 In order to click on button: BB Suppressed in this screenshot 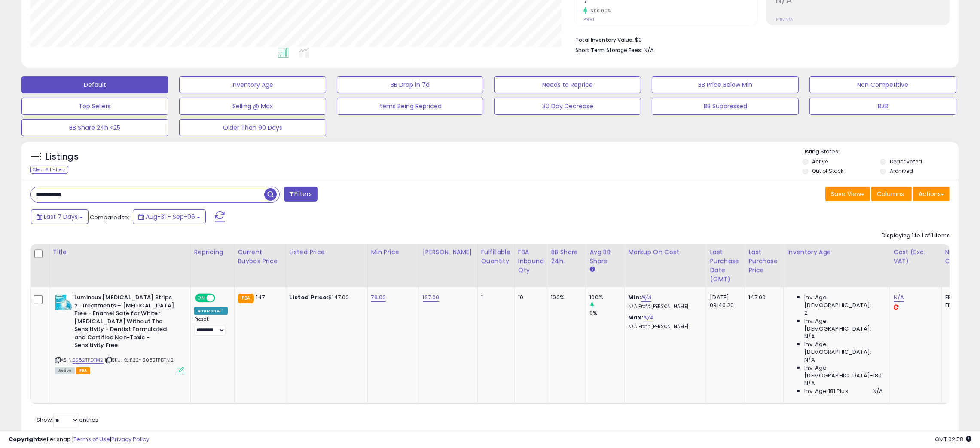, I will do `click(725, 106)`.